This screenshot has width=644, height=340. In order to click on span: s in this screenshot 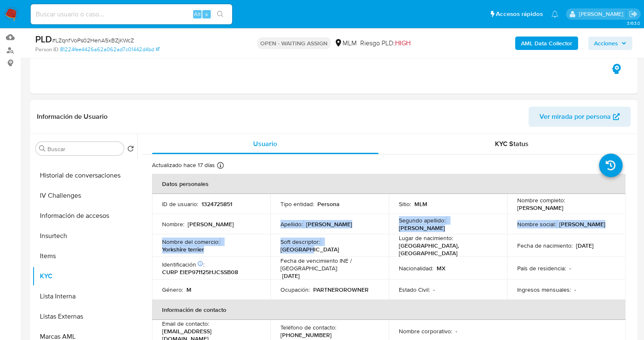, I will do `click(206, 14)`.